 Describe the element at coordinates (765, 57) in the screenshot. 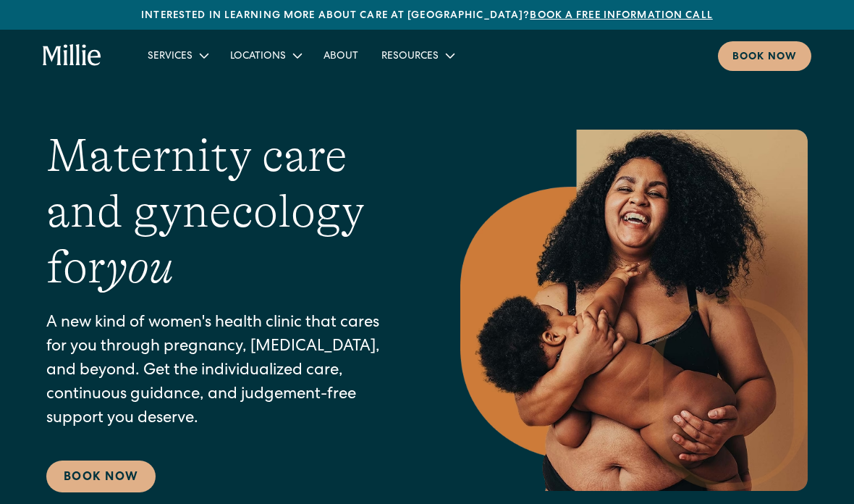

I see `div: Book now` at that location.